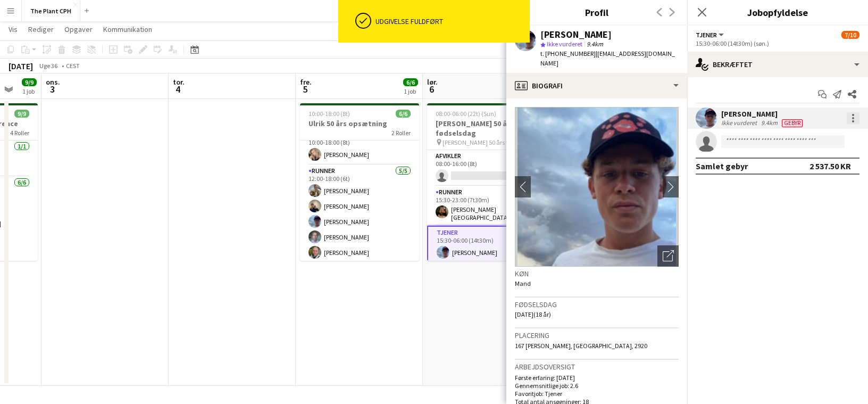  Describe the element at coordinates (41, 29) in the screenshot. I see `a: Rediger` at that location.